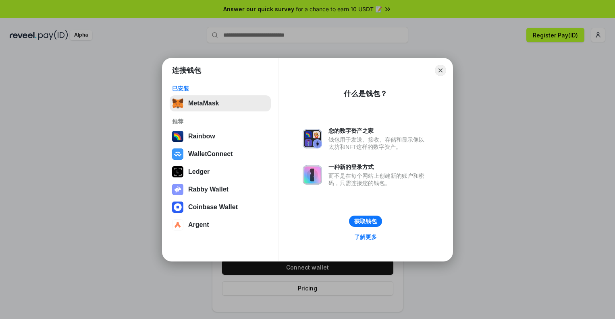 This screenshot has width=615, height=319. I want to click on button: WalletConnect, so click(220, 154).